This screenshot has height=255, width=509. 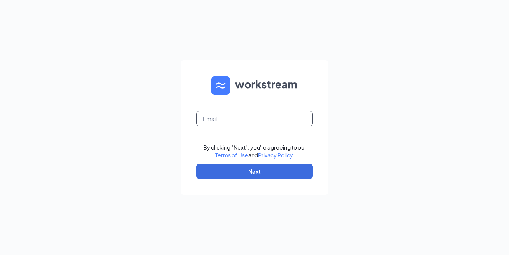 I want to click on input: Email, so click(x=254, y=119).